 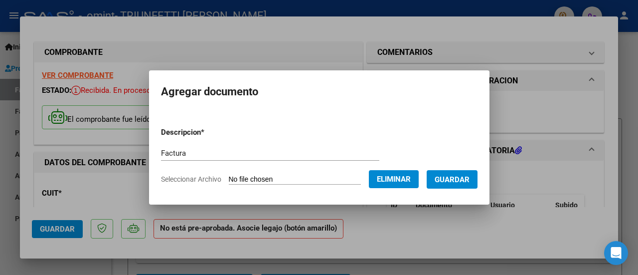 What do you see at coordinates (452, 180) in the screenshot?
I see `span: Guardar` at bounding box center [452, 180].